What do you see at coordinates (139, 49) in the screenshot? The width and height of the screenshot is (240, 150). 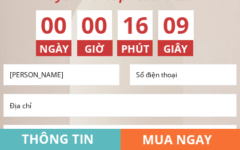 I see `h3: PHÚT` at bounding box center [139, 49].